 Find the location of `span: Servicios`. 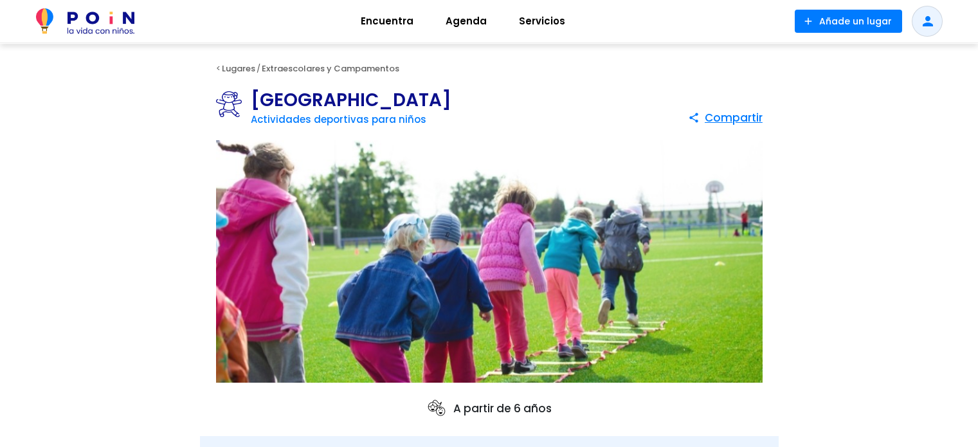

span: Servicios is located at coordinates (542, 21).